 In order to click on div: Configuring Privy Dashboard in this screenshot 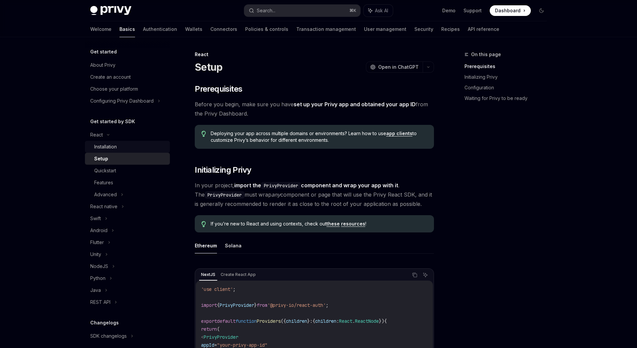, I will do `click(122, 101)`.